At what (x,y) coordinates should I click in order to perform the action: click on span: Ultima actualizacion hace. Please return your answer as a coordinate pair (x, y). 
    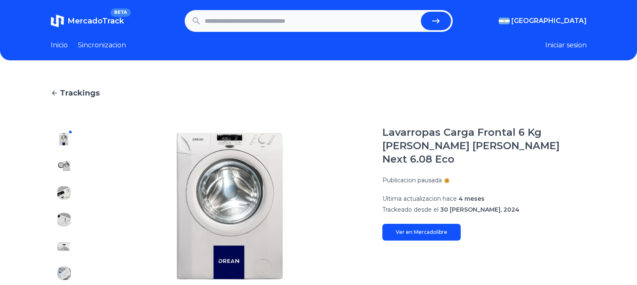
    Looking at the image, I should click on (420, 199).